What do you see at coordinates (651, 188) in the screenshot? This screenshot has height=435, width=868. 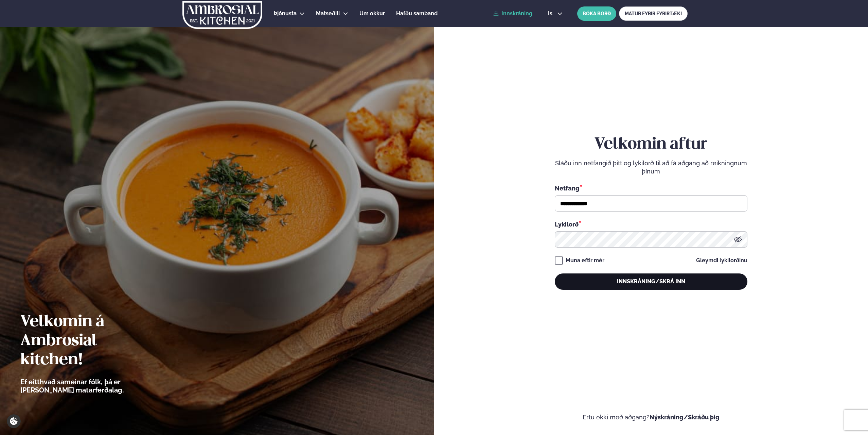 I see `div: Netfang` at bounding box center [651, 188].